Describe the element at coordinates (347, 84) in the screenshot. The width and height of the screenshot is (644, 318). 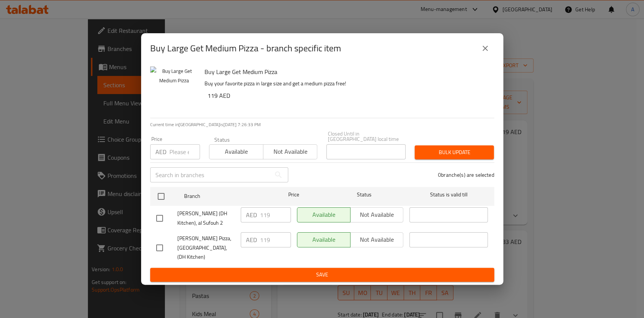
I see `p: Buy your favorite pizza in large size and get a medium pizza free!` at that location.